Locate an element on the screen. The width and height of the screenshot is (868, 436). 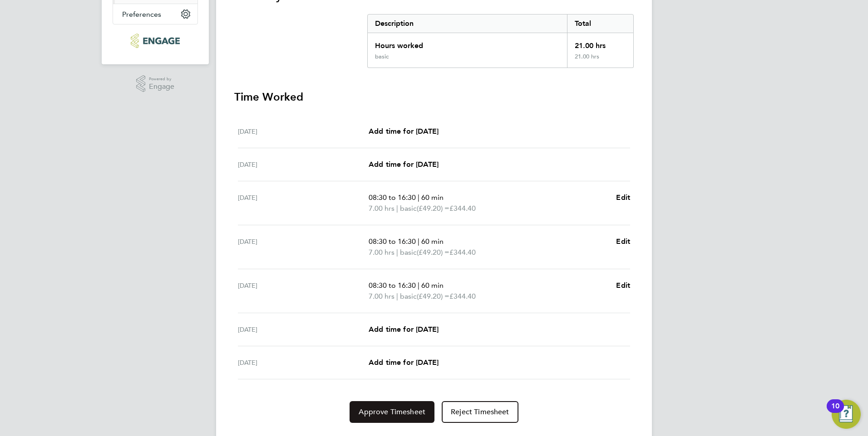
h3: Time Worked is located at coordinates (434, 97).